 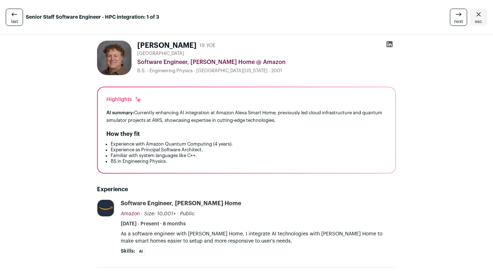 I want to click on div: Highlights, so click(x=124, y=99).